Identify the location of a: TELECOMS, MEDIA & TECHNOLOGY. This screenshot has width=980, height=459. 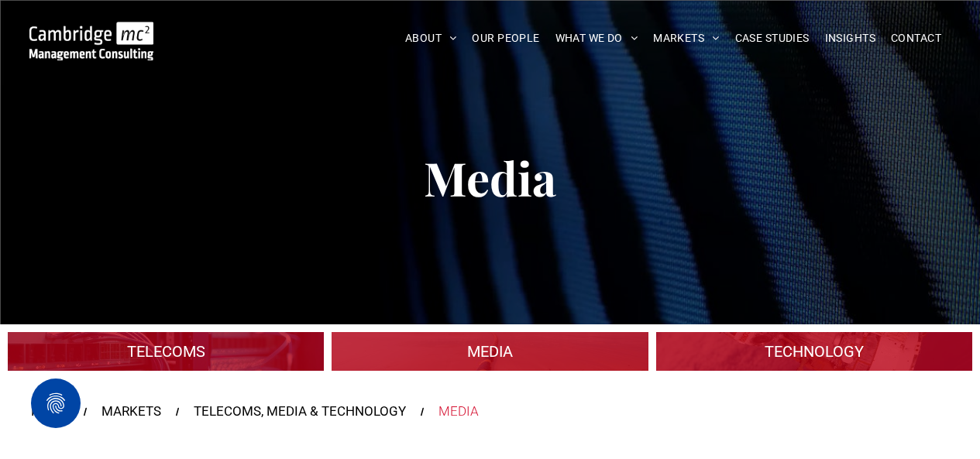
(300, 412).